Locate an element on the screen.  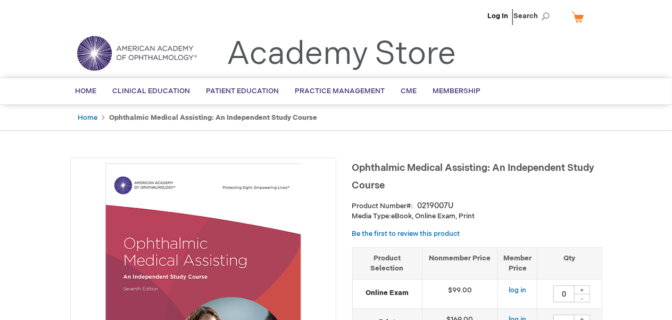
a: Academy Store is located at coordinates (341, 54).